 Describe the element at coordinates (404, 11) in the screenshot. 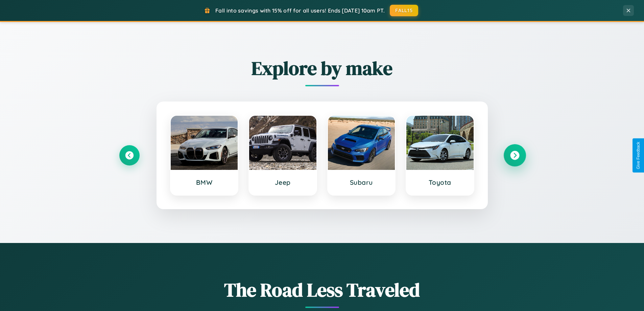

I see `button: FALL15` at that location.